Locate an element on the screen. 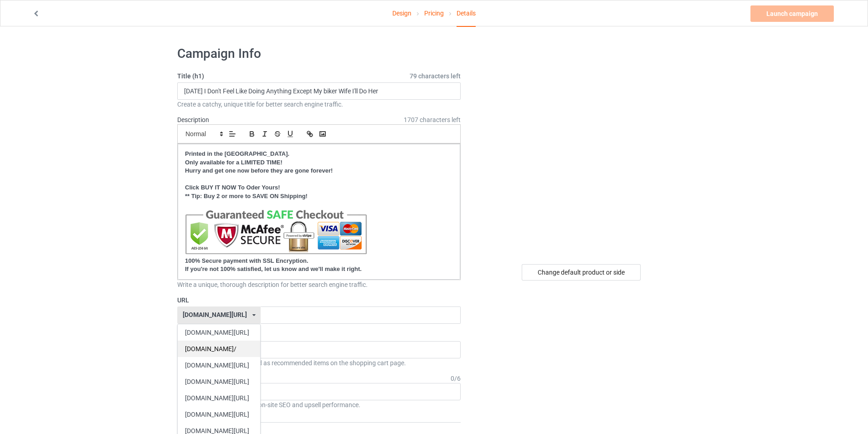 The width and height of the screenshot is (868, 434). div: Storefront items are displayed as recommended items on the shopping cart page. is located at coordinates (319, 362).